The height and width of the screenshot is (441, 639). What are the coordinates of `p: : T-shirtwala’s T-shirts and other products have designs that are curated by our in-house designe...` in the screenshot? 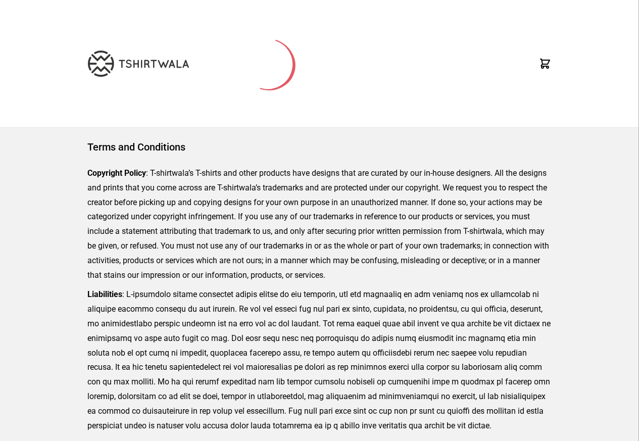 It's located at (319, 224).